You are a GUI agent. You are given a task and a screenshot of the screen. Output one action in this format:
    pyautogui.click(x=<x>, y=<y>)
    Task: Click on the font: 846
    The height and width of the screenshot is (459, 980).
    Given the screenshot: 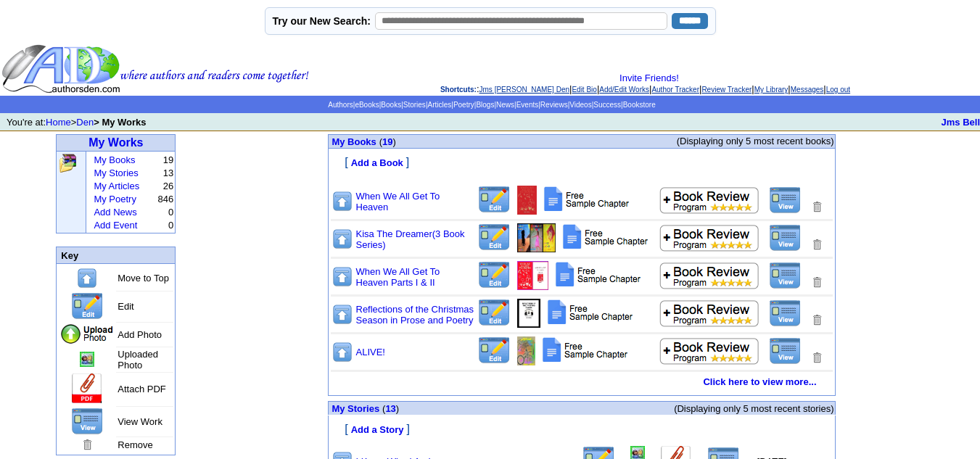 What is the action you would take?
    pyautogui.click(x=166, y=199)
    